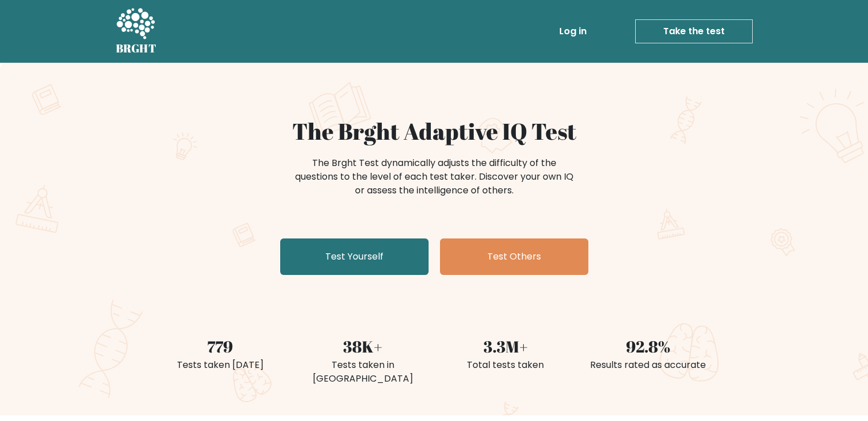  Describe the element at coordinates (434, 177) in the screenshot. I see `div: The Brght Test dynamically adjusts the difficulty of the questions to the level of each test take...` at that location.